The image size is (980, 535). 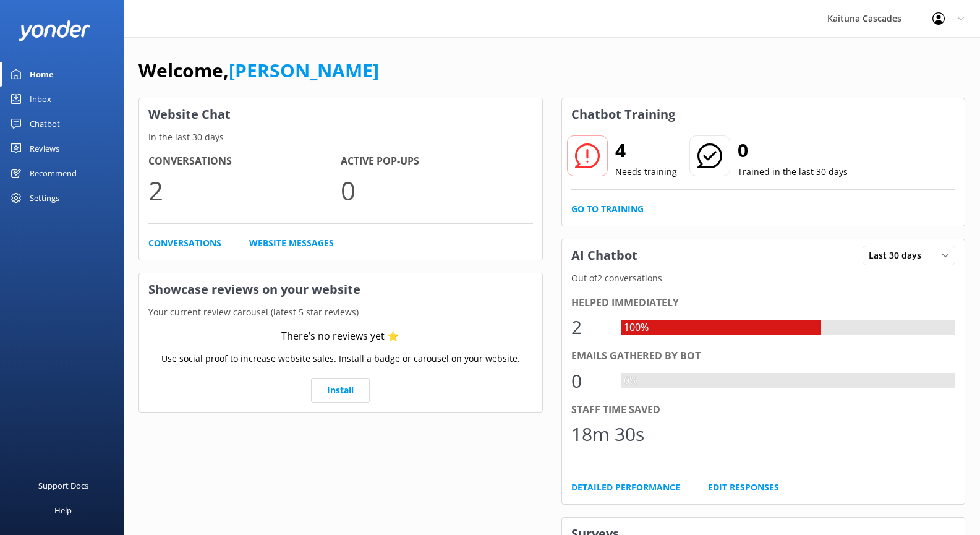 I want to click on div: 0, so click(x=590, y=381).